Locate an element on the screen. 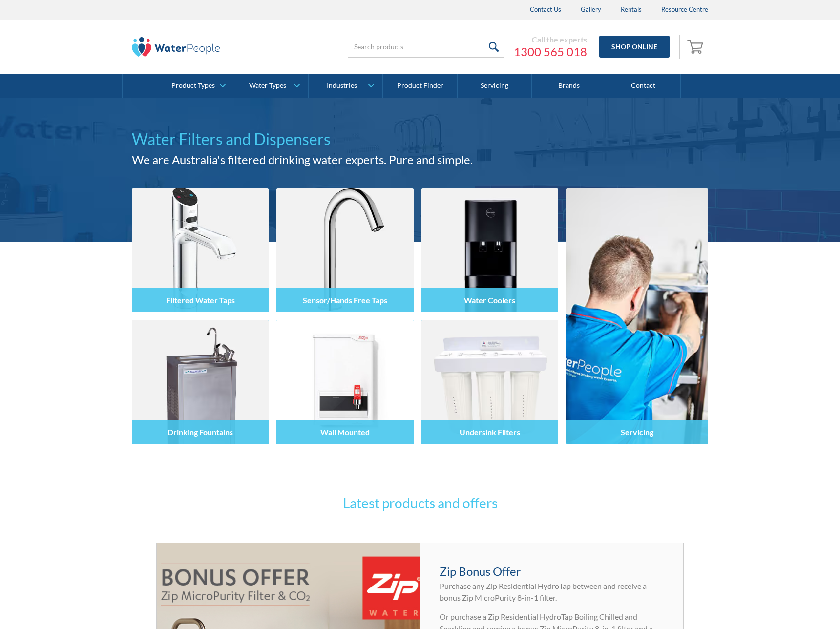 This screenshot has height=629, width=840. h4: Water Coolers is located at coordinates (489, 300).